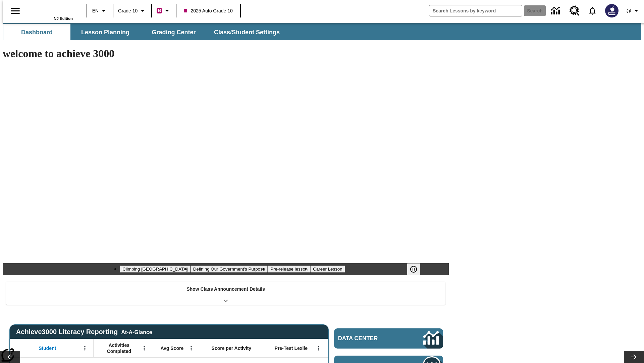 This screenshot has width=644, height=363. I want to click on p: Show Class Announcement Details, so click(226, 289).